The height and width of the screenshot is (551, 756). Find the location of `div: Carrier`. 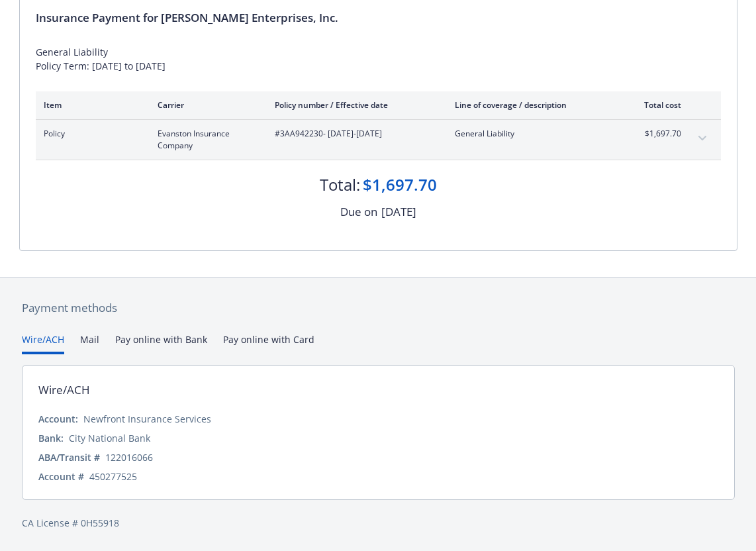

div: Carrier is located at coordinates (205, 104).